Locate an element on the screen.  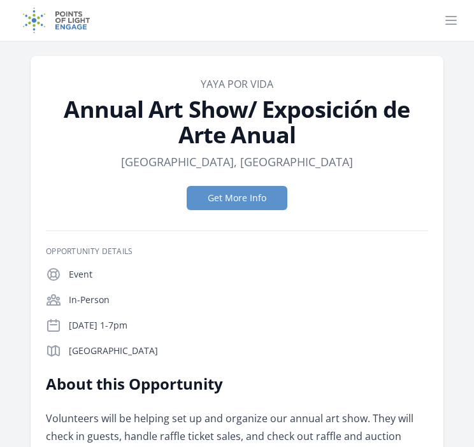
p: In-Person is located at coordinates (248, 300).